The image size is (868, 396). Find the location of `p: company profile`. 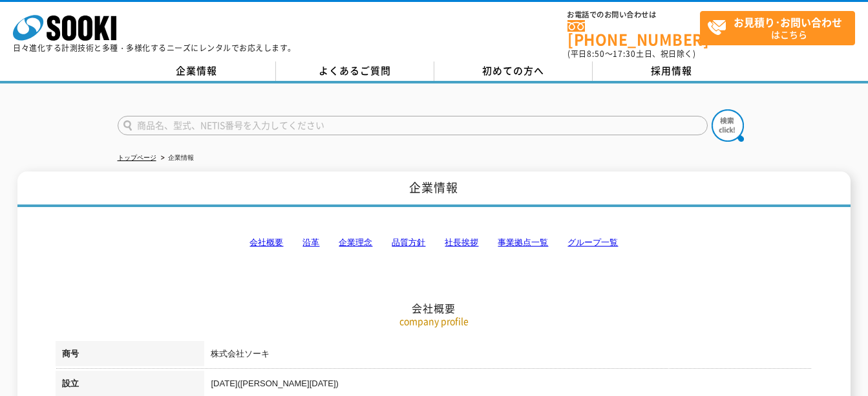

p: company profile is located at coordinates (434, 321).